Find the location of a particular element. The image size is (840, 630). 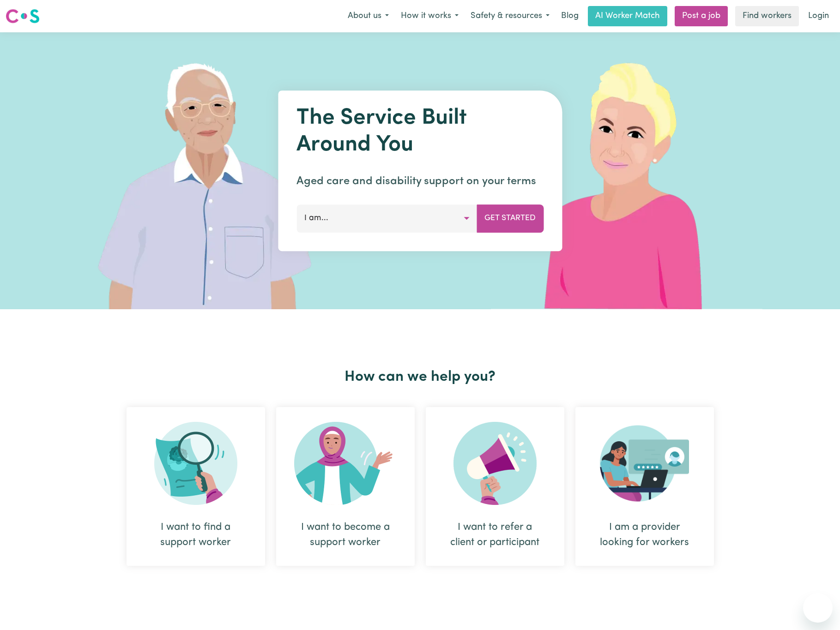

h1: The Service Built Around You is located at coordinates (420, 131).